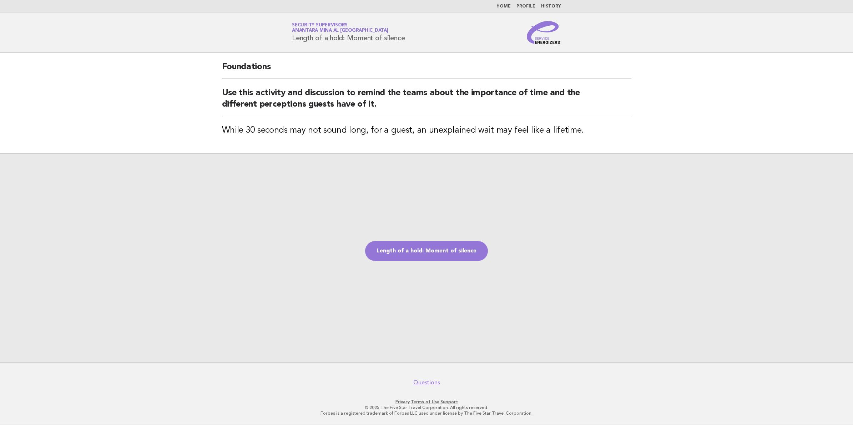  What do you see at coordinates (544, 32) in the screenshot?
I see `img: Service Energizers` at bounding box center [544, 32].